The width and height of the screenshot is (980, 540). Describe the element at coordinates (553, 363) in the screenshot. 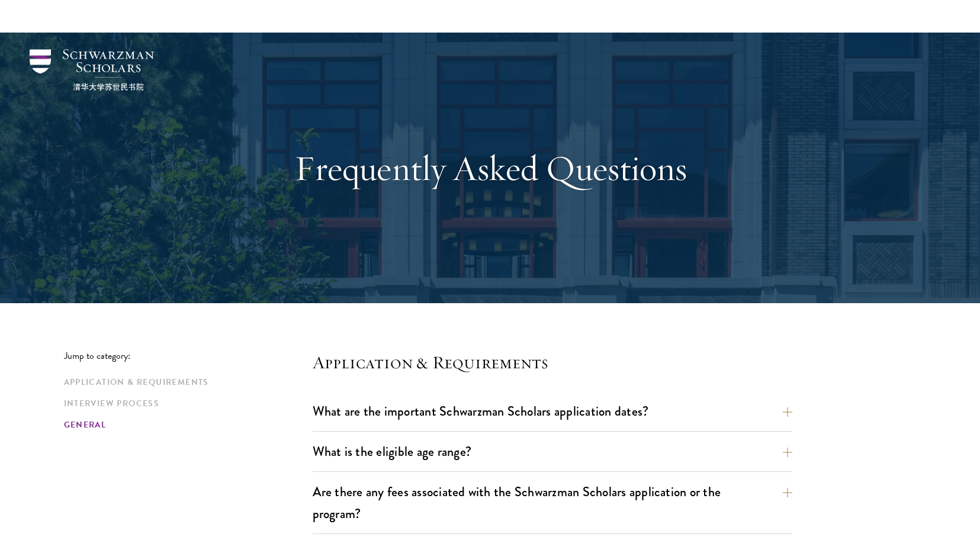

I see `h4: Application & Requirements` at that location.